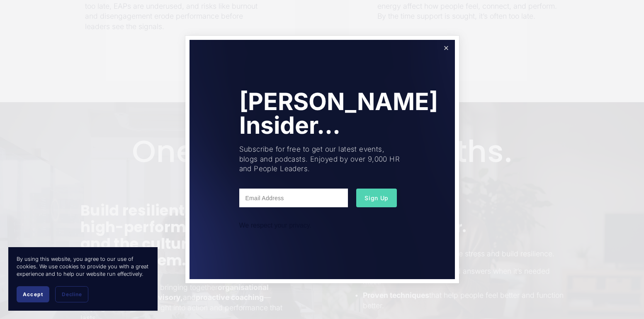  I want to click on section: Cookie banner, so click(83, 279).